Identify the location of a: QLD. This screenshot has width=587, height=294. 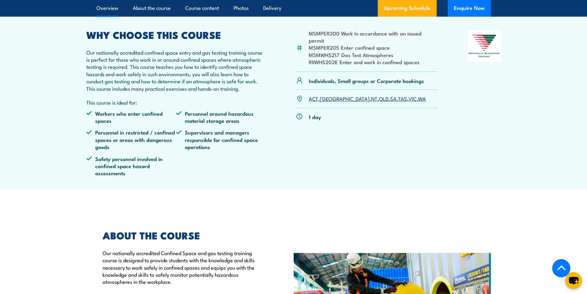
(384, 98).